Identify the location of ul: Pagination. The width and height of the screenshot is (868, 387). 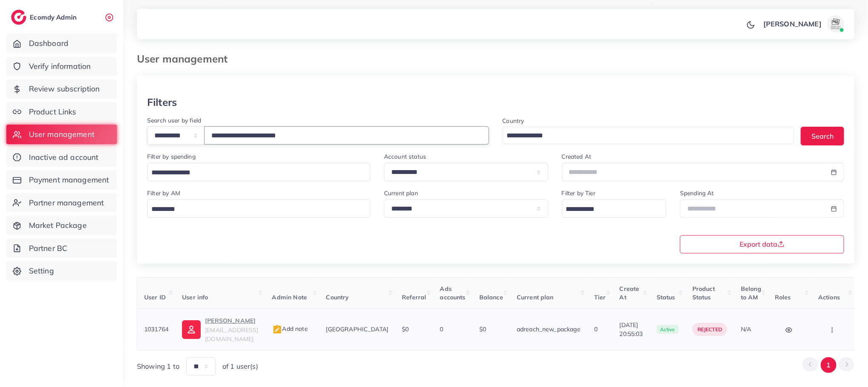
(829, 365).